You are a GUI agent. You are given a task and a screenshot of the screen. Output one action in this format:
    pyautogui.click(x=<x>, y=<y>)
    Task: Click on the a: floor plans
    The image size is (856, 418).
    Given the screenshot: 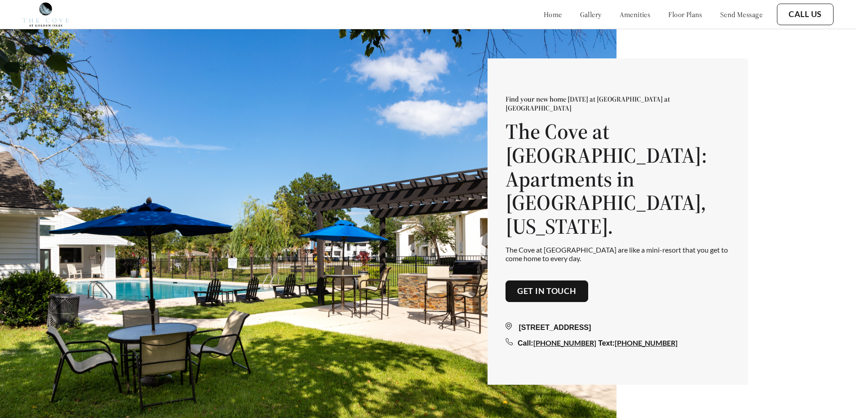 What is the action you would take?
    pyautogui.click(x=685, y=14)
    